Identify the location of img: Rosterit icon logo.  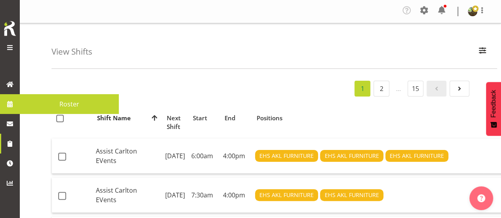
(10, 29).